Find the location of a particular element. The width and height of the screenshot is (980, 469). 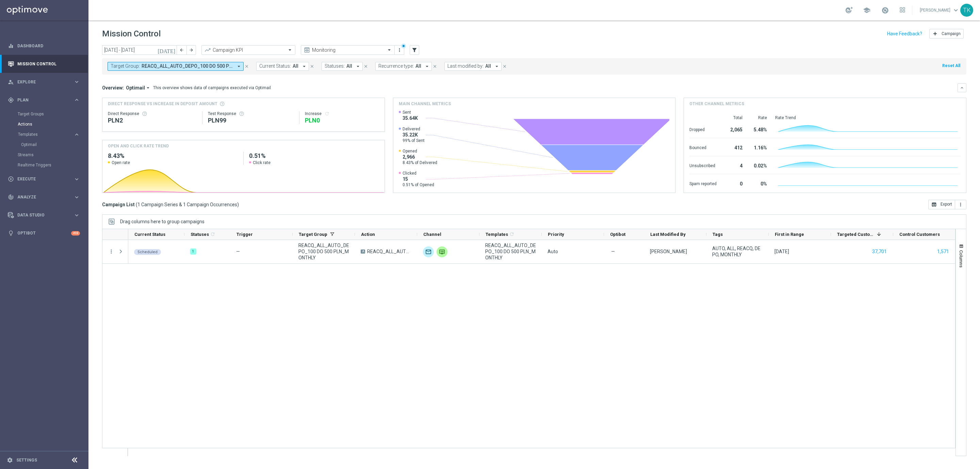

a: Mission Control is located at coordinates (49, 64).